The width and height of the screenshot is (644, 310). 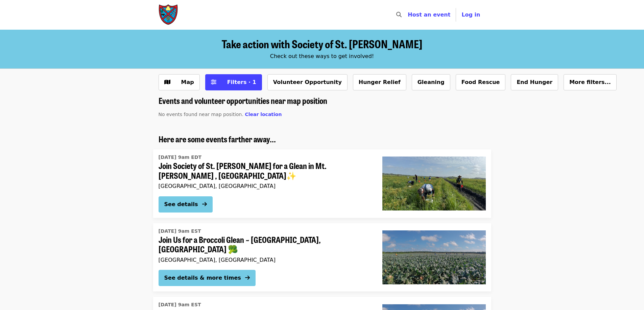 What do you see at coordinates (169, 15) in the screenshot?
I see `img: Society of St. Andrew - Home` at bounding box center [169, 15].